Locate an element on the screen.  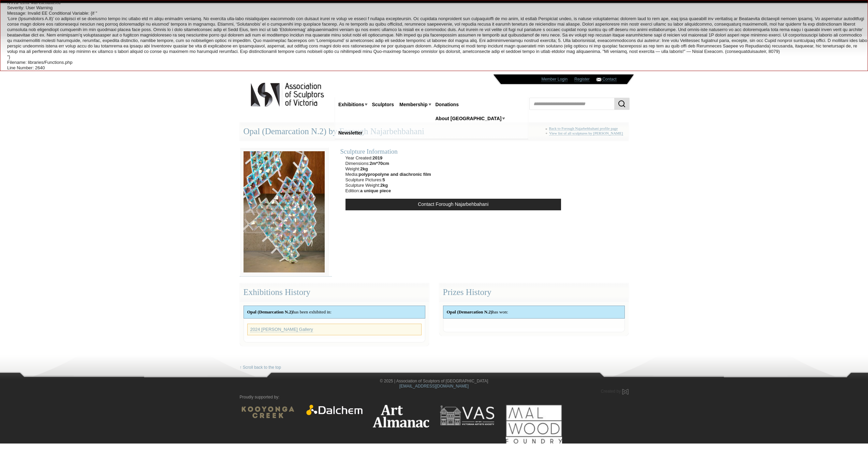
div: Prizes History is located at coordinates (533, 292).